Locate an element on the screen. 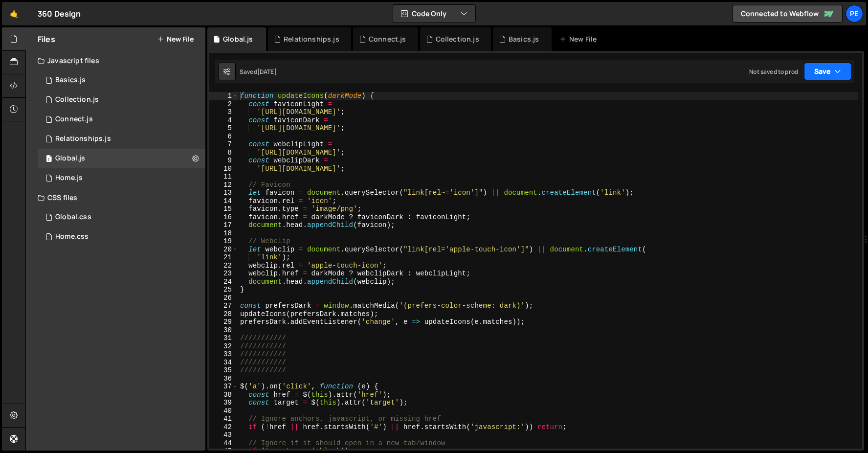  div: 26 is located at coordinates (224, 298).